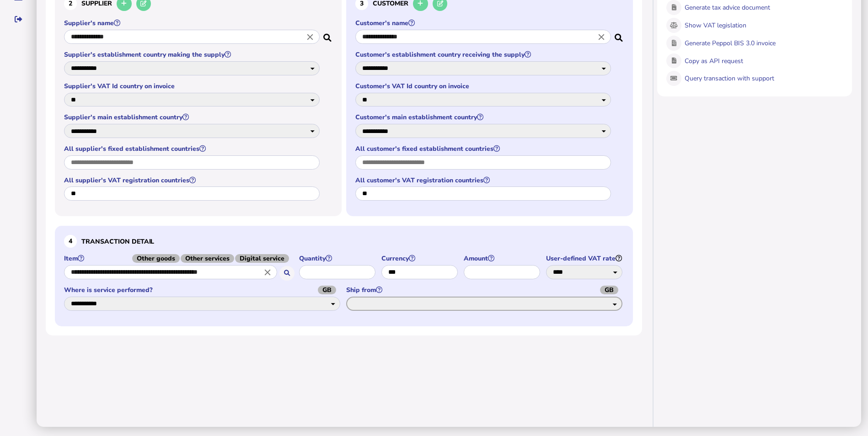  I want to click on label: Quantity, so click(338, 259).